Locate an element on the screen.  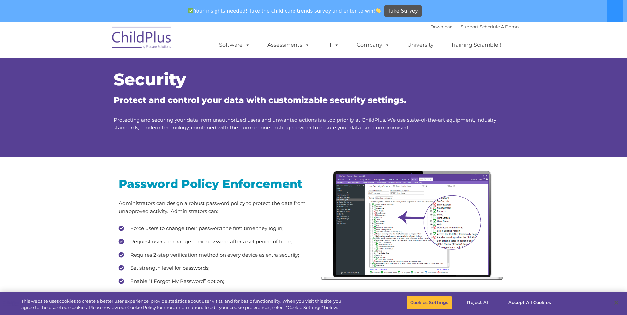
a: Assessments is located at coordinates (288, 45).